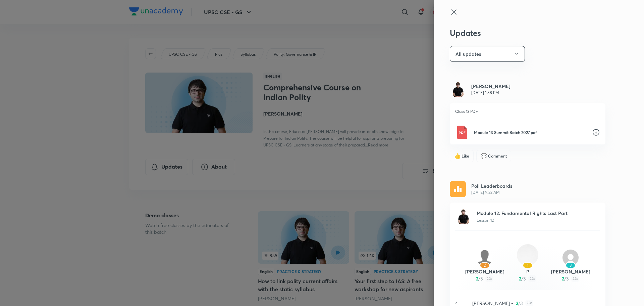  What do you see at coordinates (571, 265) in the screenshot?
I see `div: 3` at bounding box center [571, 265].